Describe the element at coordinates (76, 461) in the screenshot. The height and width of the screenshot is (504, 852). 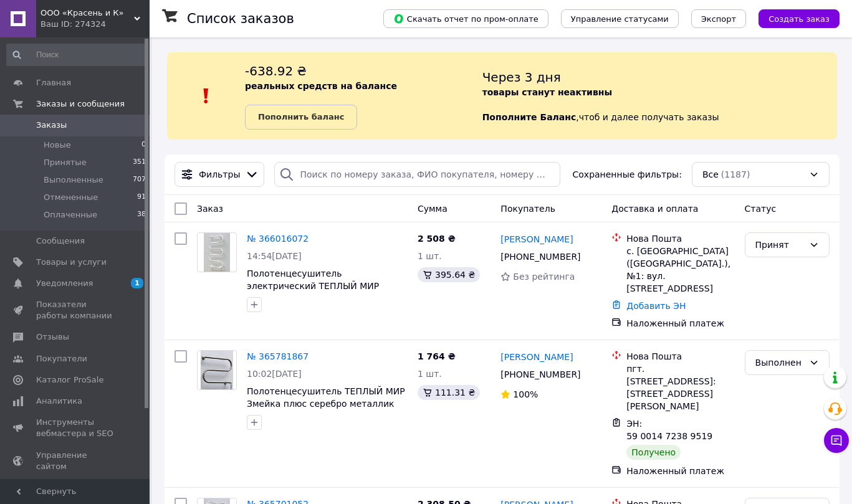
I see `span: Управление сайтом` at that location.